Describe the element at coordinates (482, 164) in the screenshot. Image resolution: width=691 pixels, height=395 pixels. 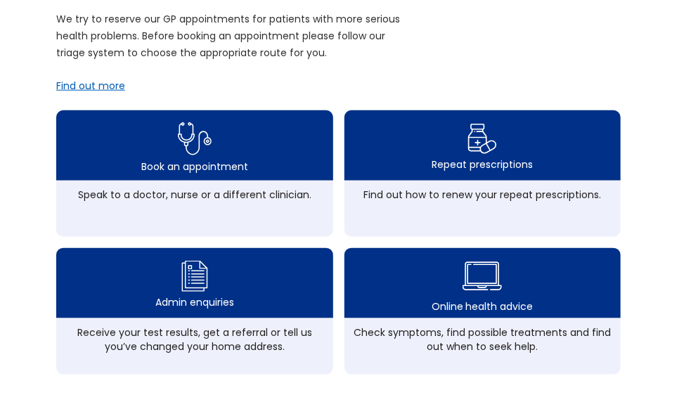
I see `div: Repeat prescriptions` at that location.